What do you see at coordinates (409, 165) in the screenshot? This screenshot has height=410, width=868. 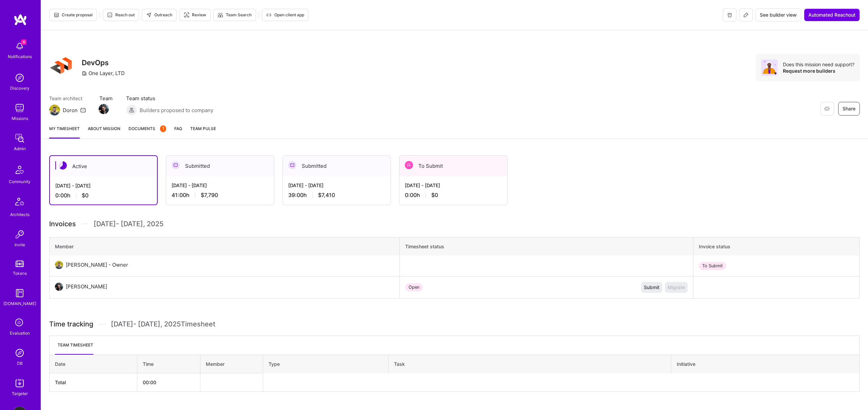 I see `img: To Submit` at bounding box center [409, 165].